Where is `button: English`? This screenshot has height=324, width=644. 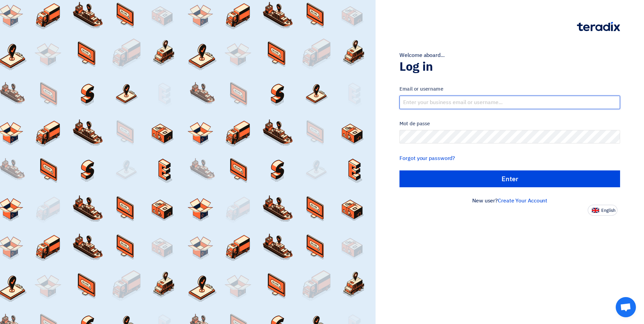
button: English is located at coordinates (602, 210).